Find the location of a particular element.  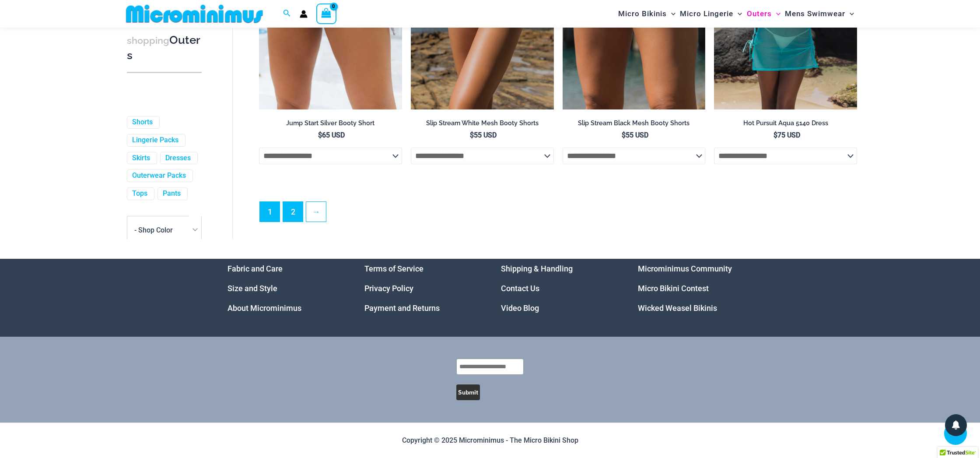

a: Micro BikinisMenu ToggleMenu Toggle is located at coordinates (647, 14).